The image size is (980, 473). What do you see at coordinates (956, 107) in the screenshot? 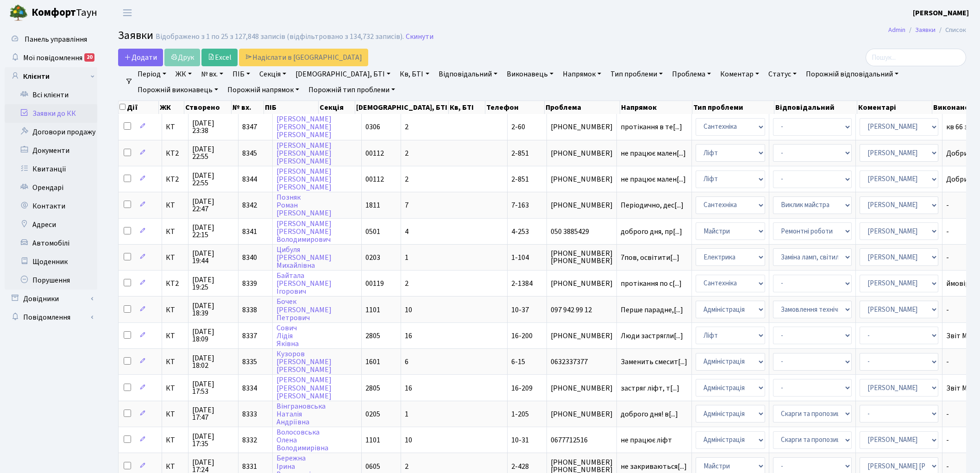
I see `th: Виконано` at bounding box center [956, 107].